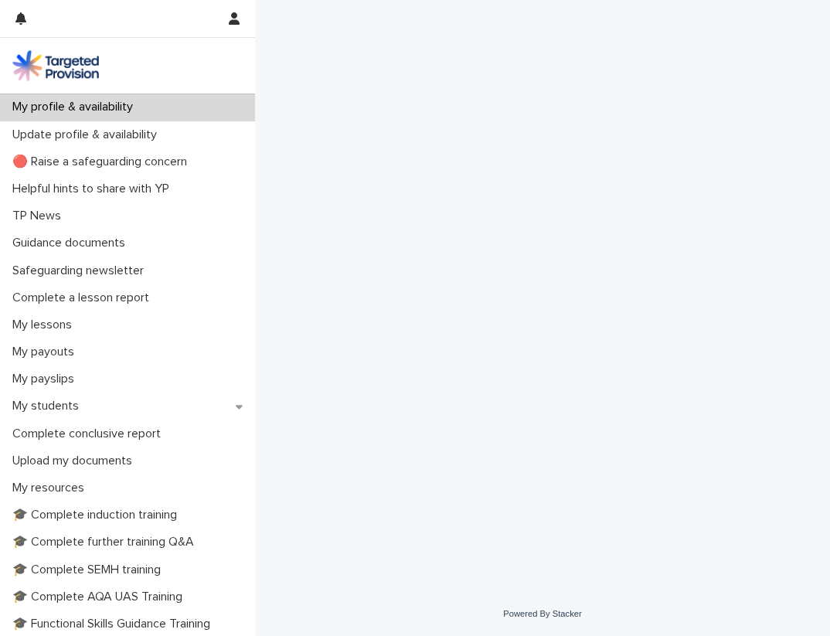 This screenshot has height=636, width=830. Describe the element at coordinates (106, 542) in the screenshot. I see `p: 🎓 Complete further training Q&A` at that location.